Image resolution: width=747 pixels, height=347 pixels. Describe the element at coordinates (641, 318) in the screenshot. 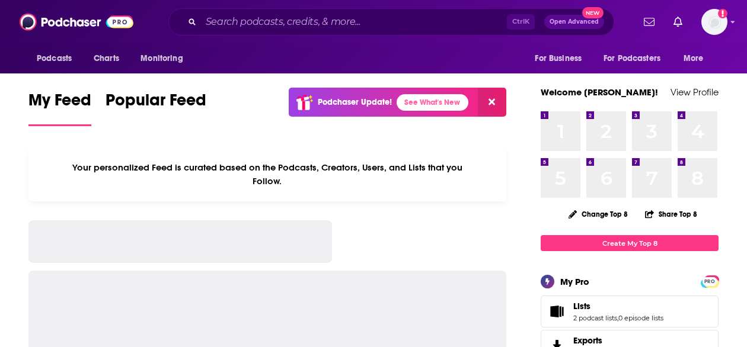

I see `a: 0 episode lists` at that location.